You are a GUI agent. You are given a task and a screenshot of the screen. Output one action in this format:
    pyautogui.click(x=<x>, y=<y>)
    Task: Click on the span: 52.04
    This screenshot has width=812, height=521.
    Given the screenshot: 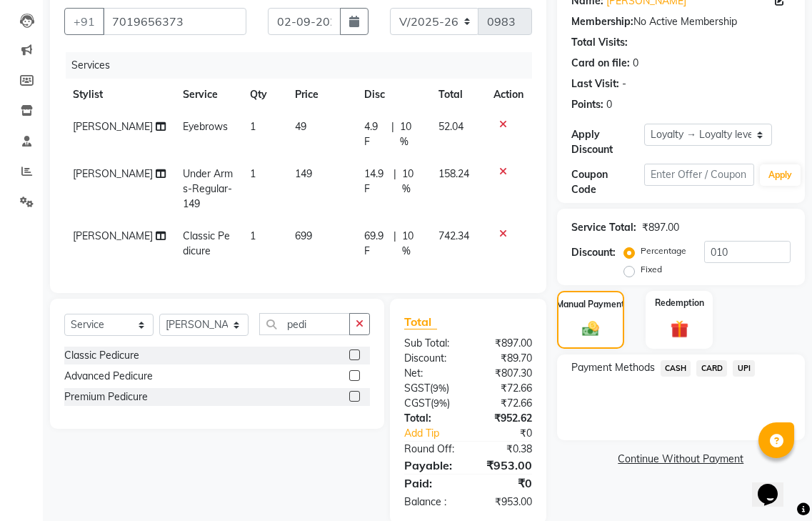 What is the action you would take?
    pyautogui.click(x=451, y=126)
    